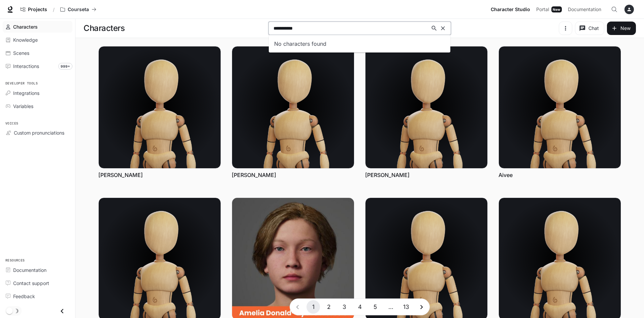 This screenshot has height=318, width=644. What do you see at coordinates (39, 132) in the screenshot?
I see `span: Custom pronunciations` at bounding box center [39, 132].